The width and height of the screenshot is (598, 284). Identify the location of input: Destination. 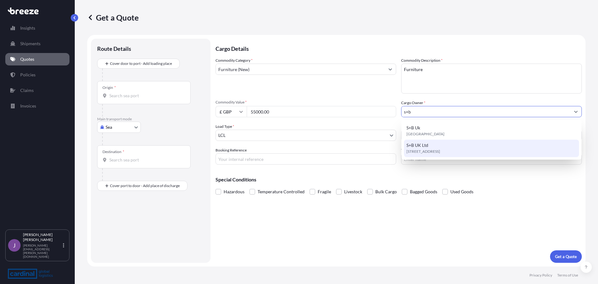
(146, 160).